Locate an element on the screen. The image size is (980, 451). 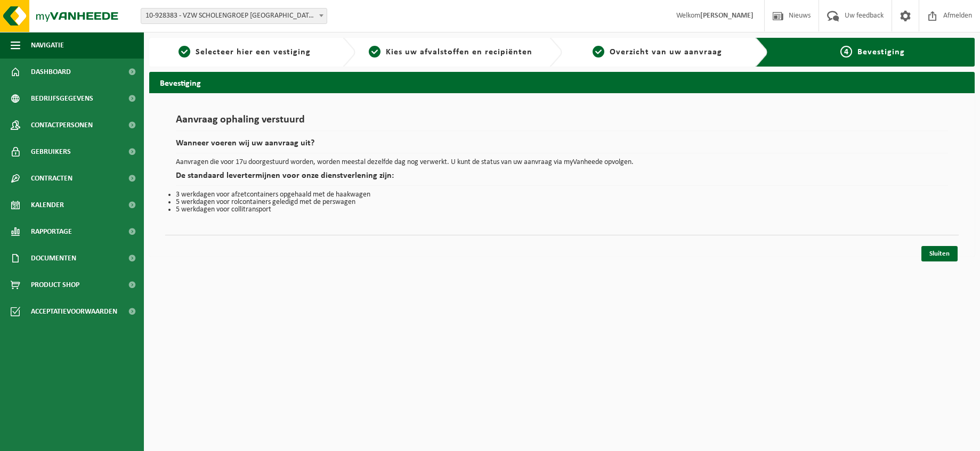
span: Documenten is located at coordinates (54, 258).